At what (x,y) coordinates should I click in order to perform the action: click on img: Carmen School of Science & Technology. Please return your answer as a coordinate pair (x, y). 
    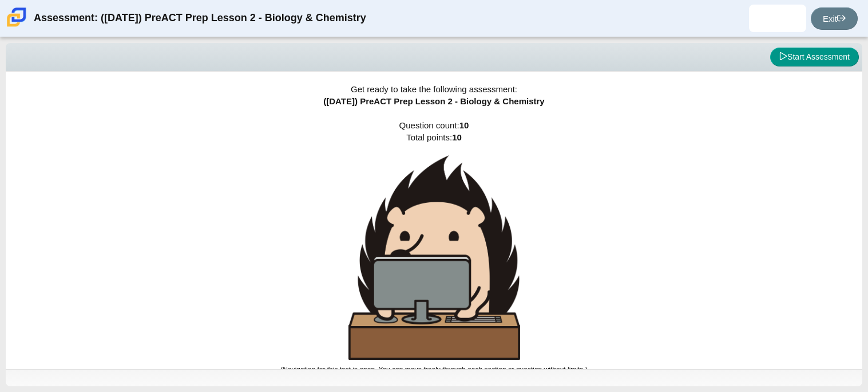
    Looking at the image, I should click on (16, 17).